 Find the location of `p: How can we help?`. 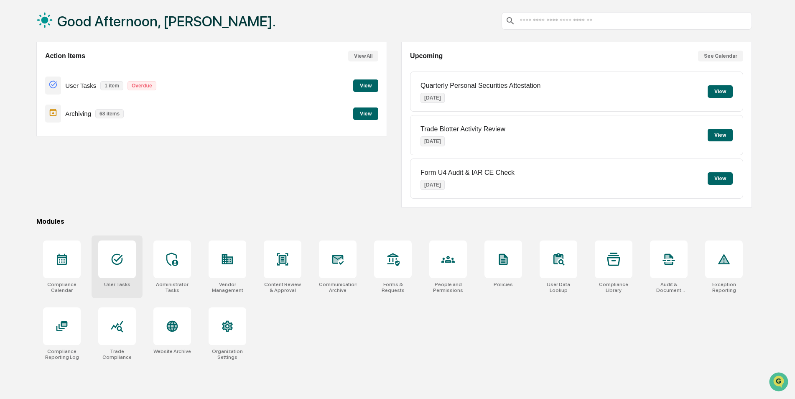

p: How can we help? is located at coordinates (80, 24).